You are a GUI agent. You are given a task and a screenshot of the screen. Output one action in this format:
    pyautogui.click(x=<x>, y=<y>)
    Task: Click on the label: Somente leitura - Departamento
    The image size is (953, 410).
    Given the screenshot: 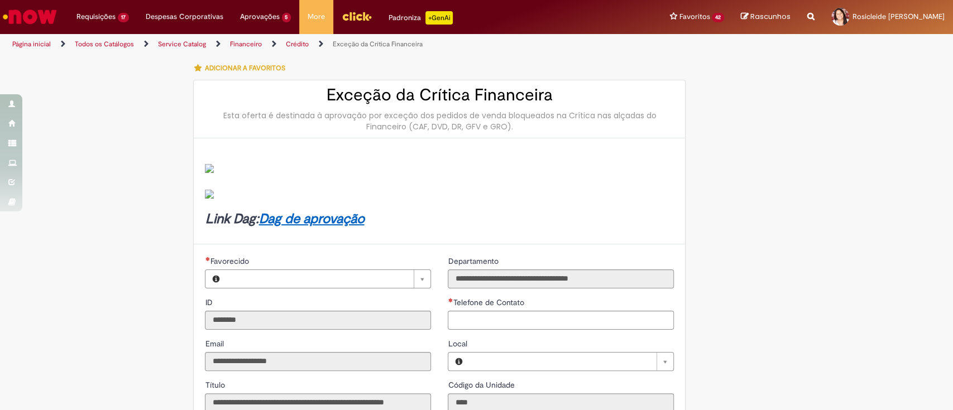 What is the action you would take?
    pyautogui.click(x=474, y=261)
    